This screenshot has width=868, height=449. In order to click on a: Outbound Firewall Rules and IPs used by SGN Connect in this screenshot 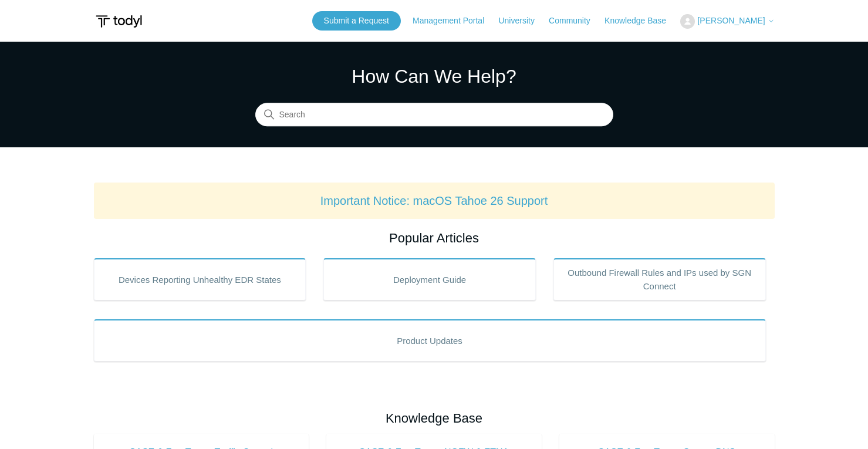, I will do `click(660, 279)`.